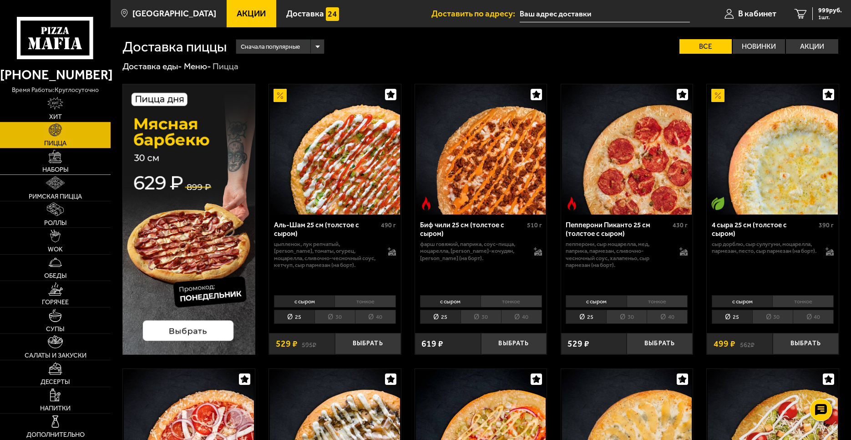 This screenshot has height=440, width=851. What do you see at coordinates (335, 149) in the screenshot?
I see `a: АкционныйАль-Шам 25 см (толстое с сыром)` at bounding box center [335, 149].